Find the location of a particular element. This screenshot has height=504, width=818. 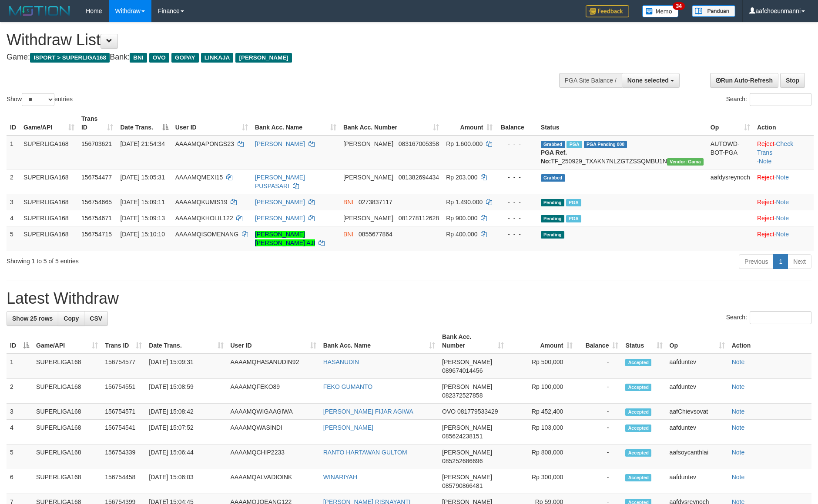

td: 2 is located at coordinates (13, 181).